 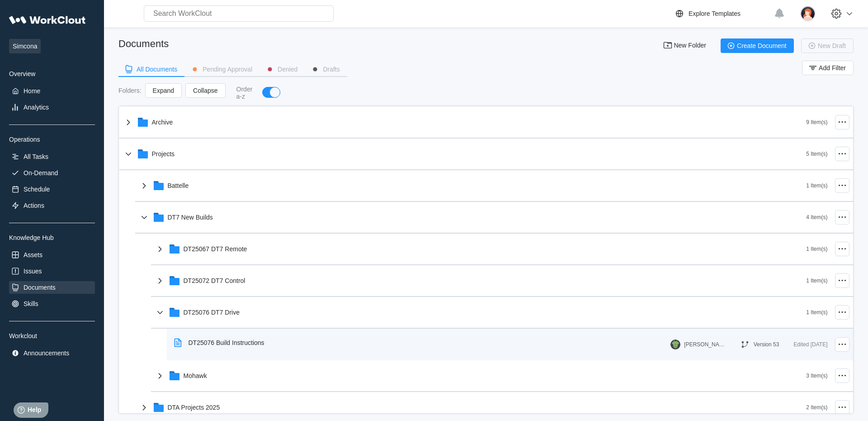 I want to click on button: Collapse, so click(x=206, y=90).